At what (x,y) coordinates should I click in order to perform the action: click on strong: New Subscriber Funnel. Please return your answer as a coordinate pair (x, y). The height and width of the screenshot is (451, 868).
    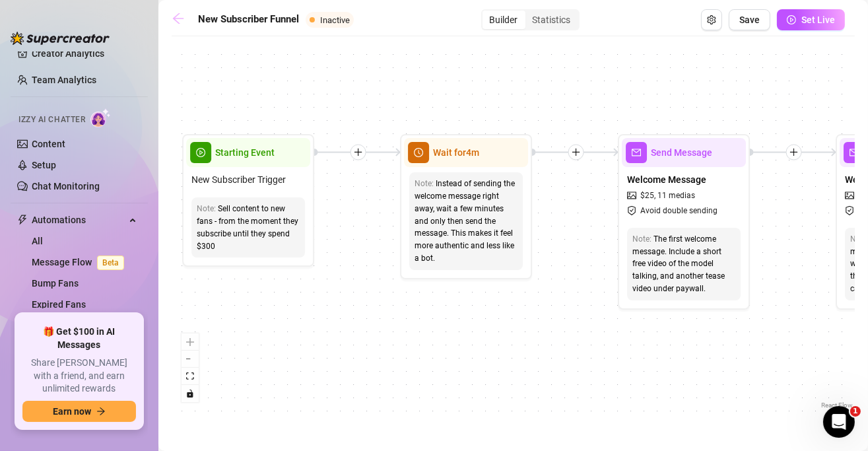
    Looking at the image, I should click on (248, 19).